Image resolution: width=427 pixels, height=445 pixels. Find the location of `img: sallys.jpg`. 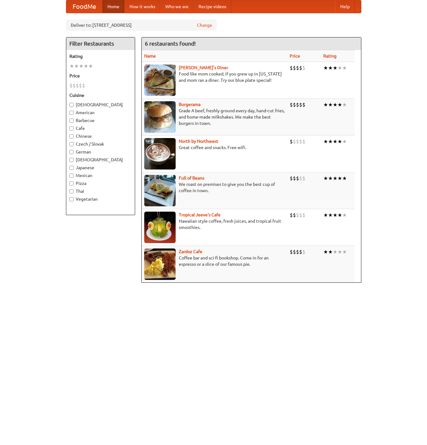

img: sallys.jpg is located at coordinates (160, 80).